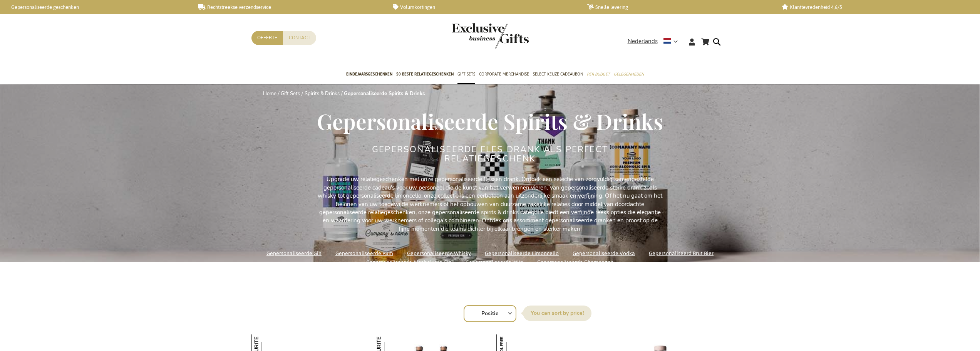 The width and height of the screenshot is (980, 351). I want to click on a: Gepersonaliseerd Brut Bier, so click(681, 253).